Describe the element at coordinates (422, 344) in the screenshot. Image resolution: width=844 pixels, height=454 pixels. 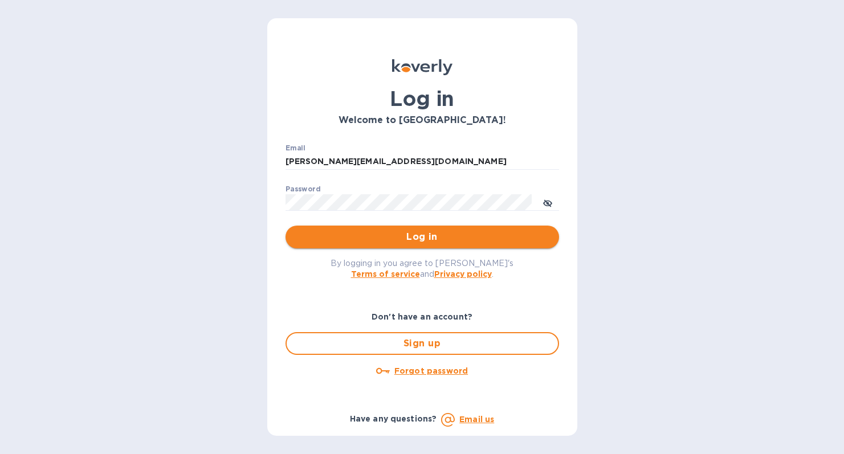
I see `span: Sign up` at that location.